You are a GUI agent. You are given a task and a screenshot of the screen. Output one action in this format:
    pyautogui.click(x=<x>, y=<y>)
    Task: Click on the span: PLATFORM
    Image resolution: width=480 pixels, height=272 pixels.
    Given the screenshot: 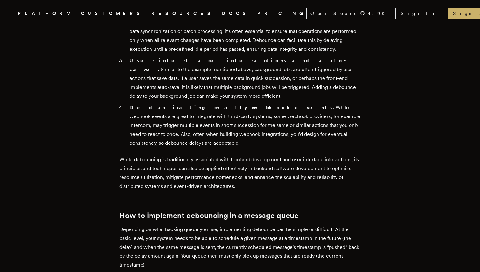 What is the action you would take?
    pyautogui.click(x=45, y=13)
    